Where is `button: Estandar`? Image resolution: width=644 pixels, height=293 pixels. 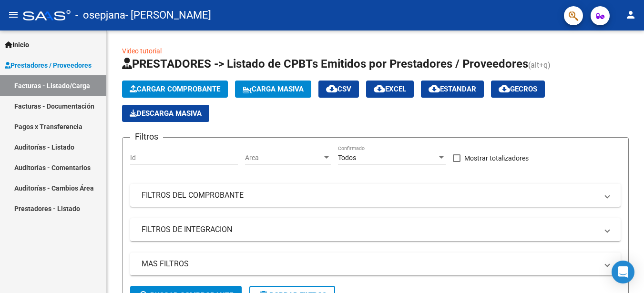
button: Estandar is located at coordinates (453, 89).